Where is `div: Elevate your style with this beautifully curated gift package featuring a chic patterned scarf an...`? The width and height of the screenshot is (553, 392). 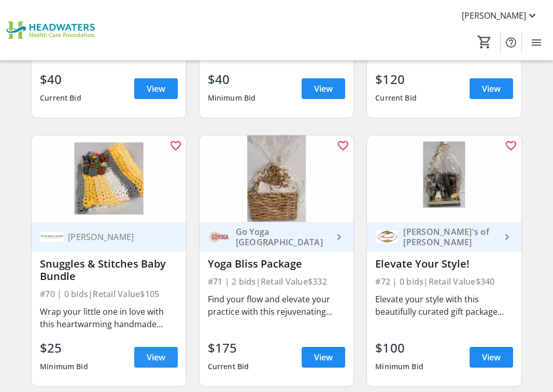 div: Elevate your style with this beautifully curated gift package featuring a chic patterned scarf an... is located at coordinates (444, 305).